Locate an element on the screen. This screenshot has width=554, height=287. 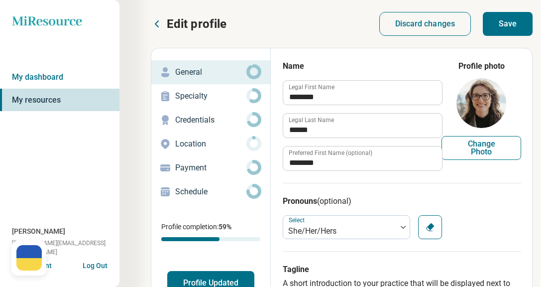
button: Discard changes is located at coordinates (425, 24).